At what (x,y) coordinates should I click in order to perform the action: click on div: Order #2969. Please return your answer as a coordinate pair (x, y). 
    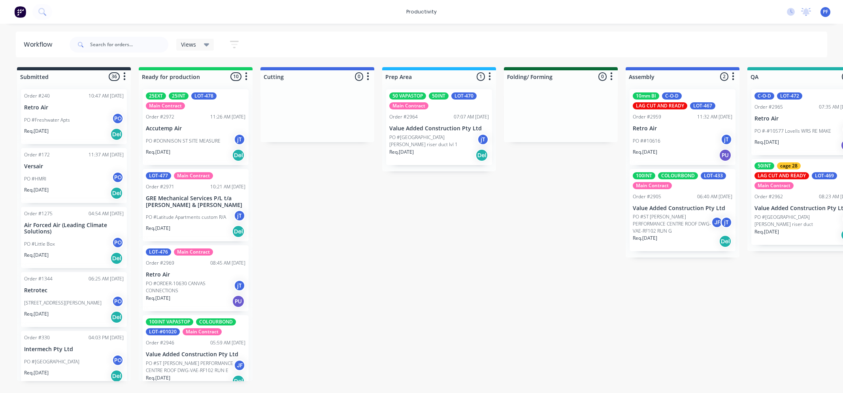
    Looking at the image, I should click on (160, 263).